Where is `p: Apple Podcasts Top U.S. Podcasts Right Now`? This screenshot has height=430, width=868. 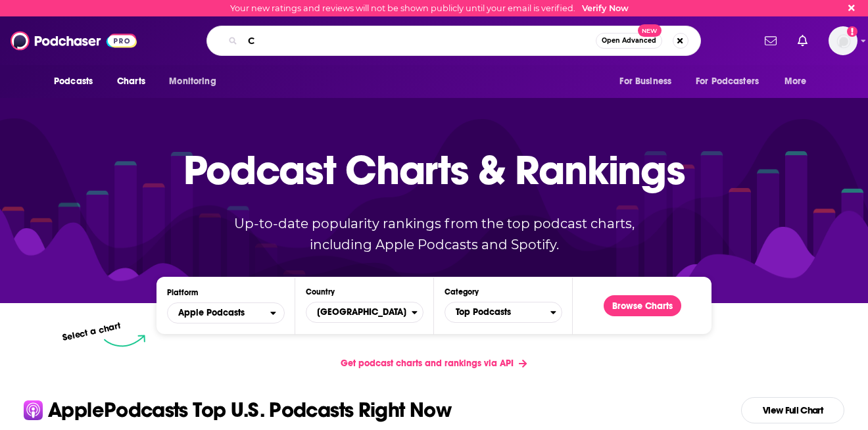
p: Apple Podcasts Top U.S. Podcasts Right Now is located at coordinates (249, 411).